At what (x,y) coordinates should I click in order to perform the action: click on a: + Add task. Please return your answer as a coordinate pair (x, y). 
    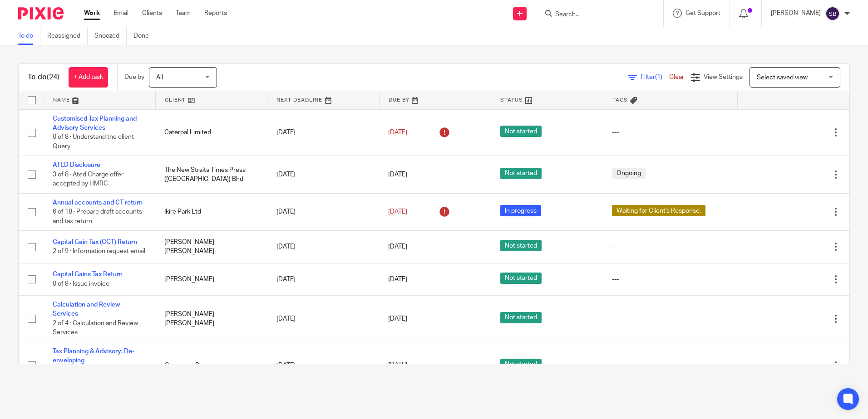
    Looking at the image, I should click on (88, 77).